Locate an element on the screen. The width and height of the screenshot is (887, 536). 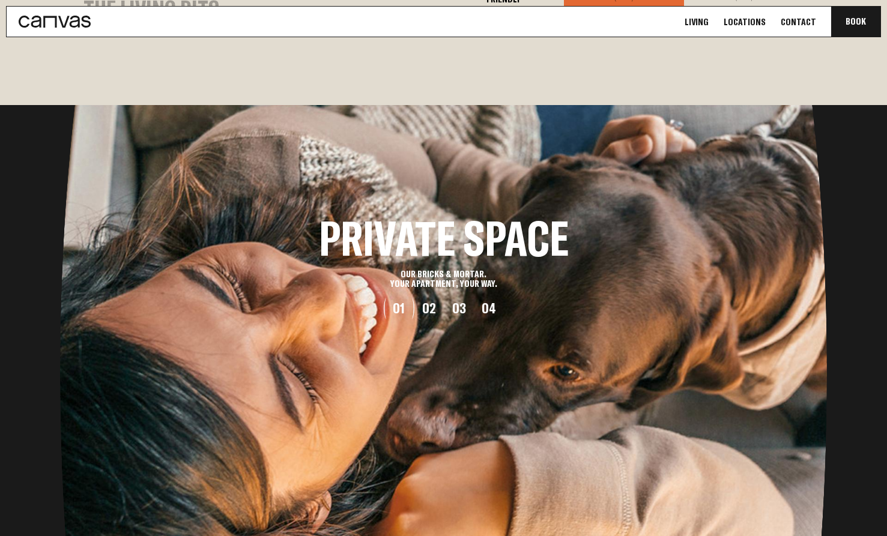
button: Book is located at coordinates (856, 22).